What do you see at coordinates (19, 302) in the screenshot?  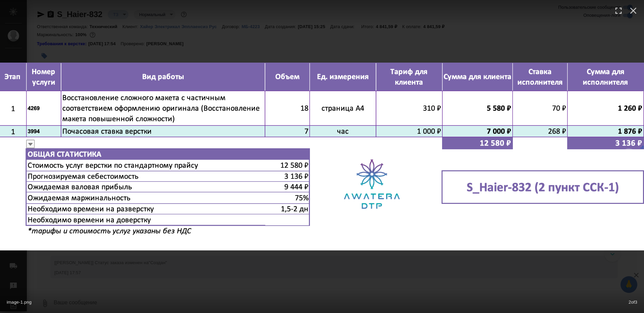 I see `span: image-1.png` at bounding box center [19, 302].